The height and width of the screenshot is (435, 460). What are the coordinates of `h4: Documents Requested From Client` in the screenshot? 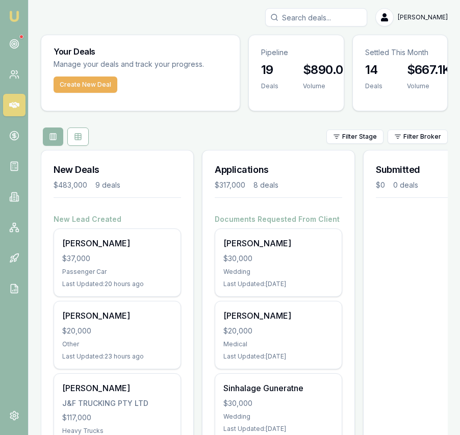 It's located at (278, 219).